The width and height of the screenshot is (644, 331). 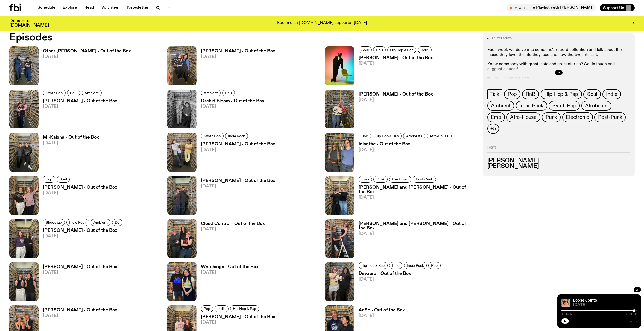 What do you see at coordinates (400, 273) in the screenshot?
I see `h3: Devaura - Out of the Box` at bounding box center [400, 273].